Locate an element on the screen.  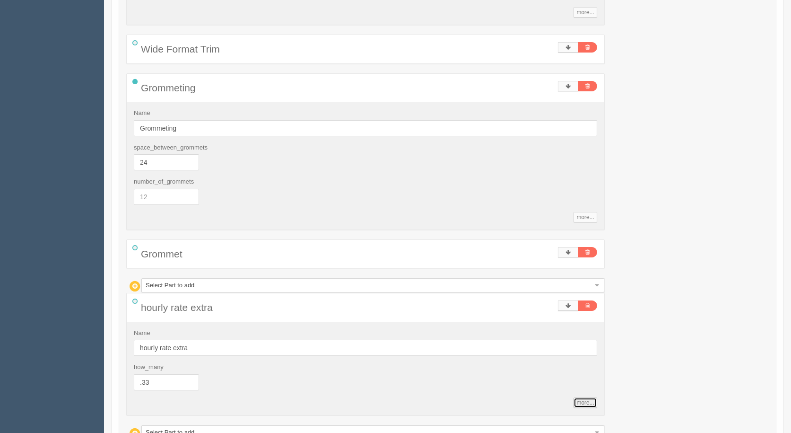
label: how_many is located at coordinates (149, 367).